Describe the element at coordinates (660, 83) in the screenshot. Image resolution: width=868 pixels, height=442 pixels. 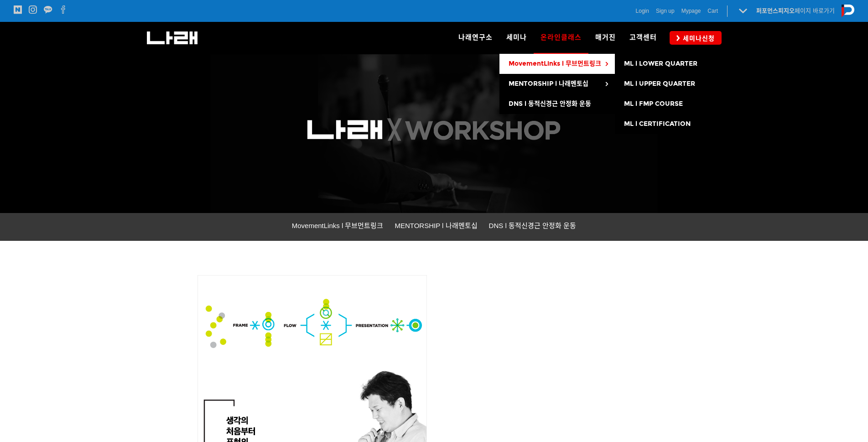
I see `span: ML l UPPER QUARTER` at that location.